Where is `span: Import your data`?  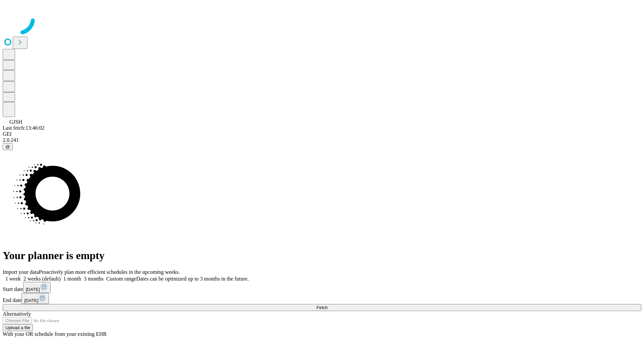
span: Import your data is located at coordinates (21, 272).